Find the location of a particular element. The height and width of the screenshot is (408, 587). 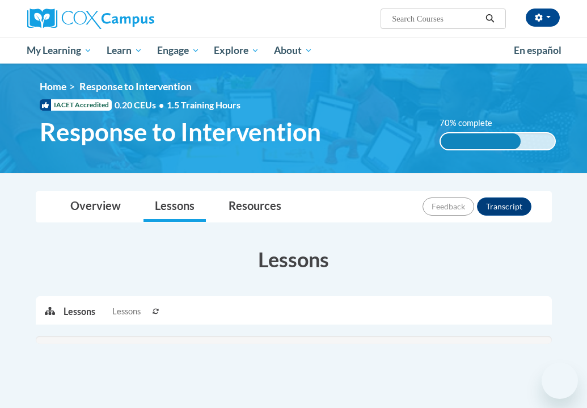

button: Account Settings is located at coordinates (543, 18).